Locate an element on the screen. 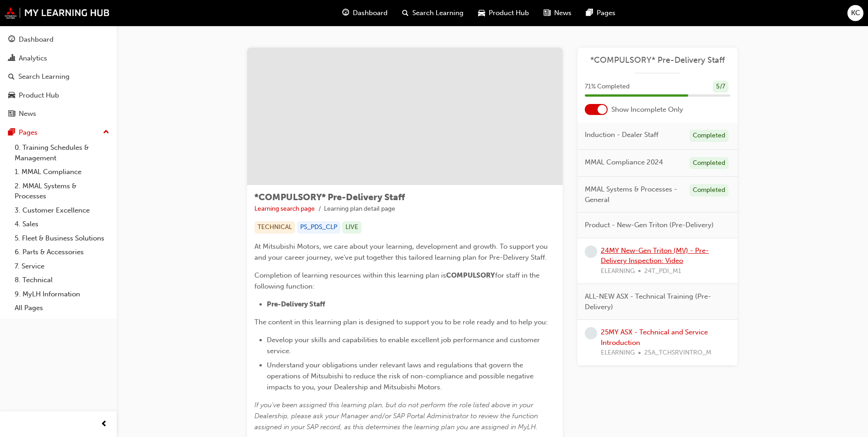  a: All Pages is located at coordinates (61, 308).